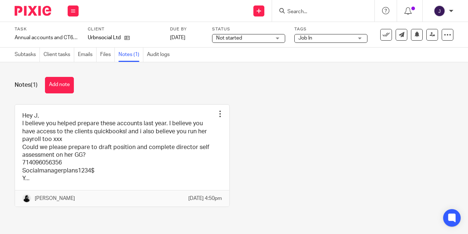 This screenshot has height=234, width=468. I want to click on a: Files, so click(107, 54).